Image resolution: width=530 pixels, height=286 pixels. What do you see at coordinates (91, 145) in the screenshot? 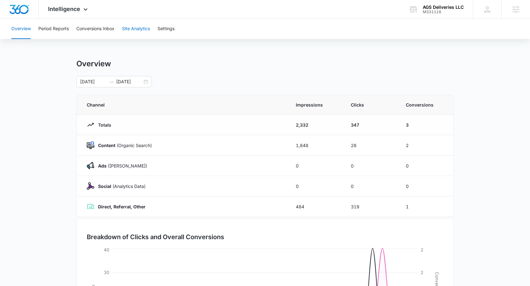
I see `img: Content` at bounding box center [91, 145].